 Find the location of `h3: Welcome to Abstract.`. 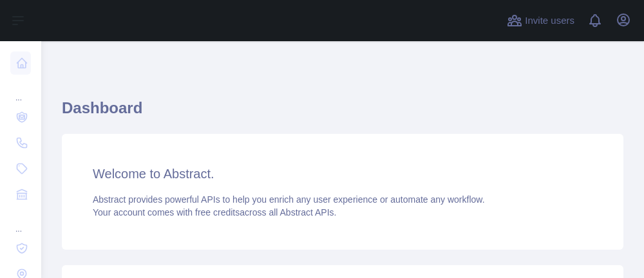

h3: Welcome to Abstract. is located at coordinates (343, 174).